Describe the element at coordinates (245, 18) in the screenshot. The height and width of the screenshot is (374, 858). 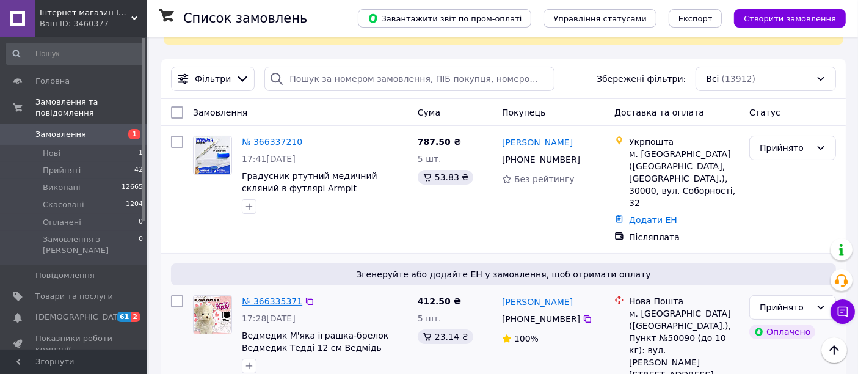
I see `h1: Список замовлень` at that location.